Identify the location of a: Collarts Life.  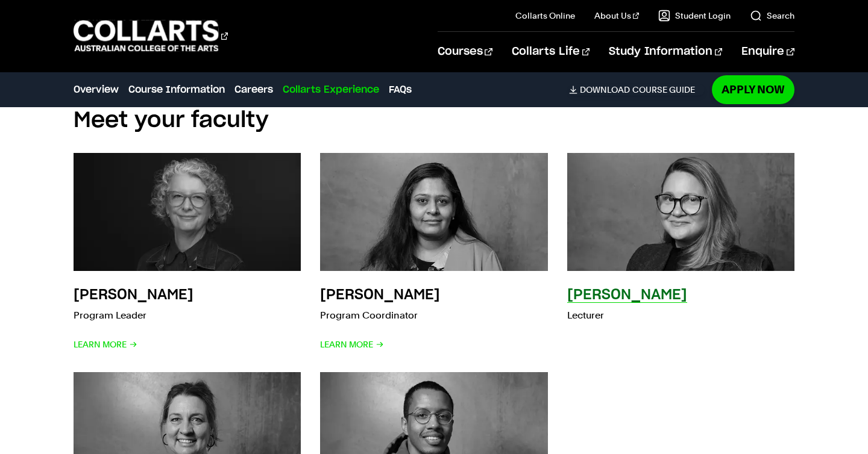
(550, 52).